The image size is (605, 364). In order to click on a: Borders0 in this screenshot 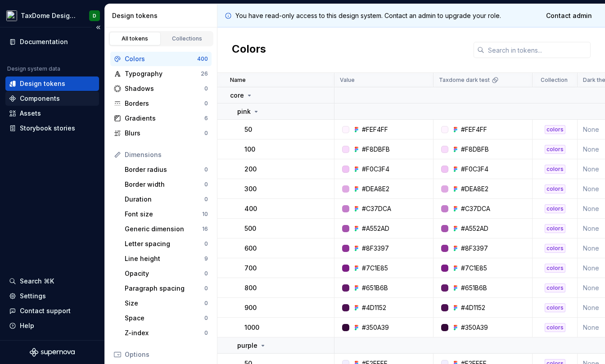, I will do `click(161, 104)`.